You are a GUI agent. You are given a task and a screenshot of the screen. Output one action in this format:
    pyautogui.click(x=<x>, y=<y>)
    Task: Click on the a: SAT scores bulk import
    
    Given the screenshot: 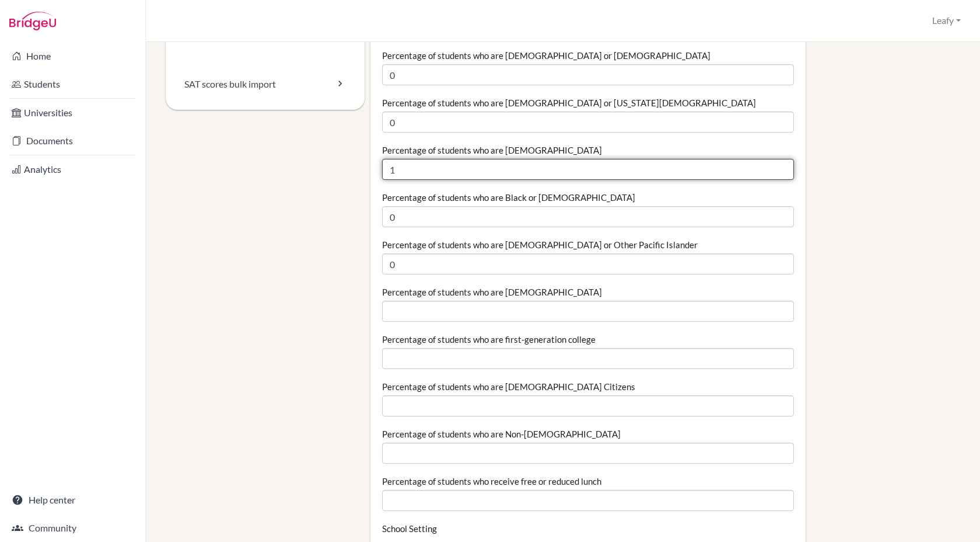 What is the action you would take?
    pyautogui.click(x=265, y=84)
    